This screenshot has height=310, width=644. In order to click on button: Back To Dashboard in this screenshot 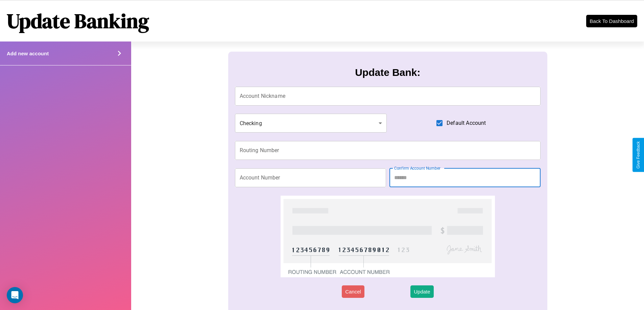, I will do `click(611, 21)`.